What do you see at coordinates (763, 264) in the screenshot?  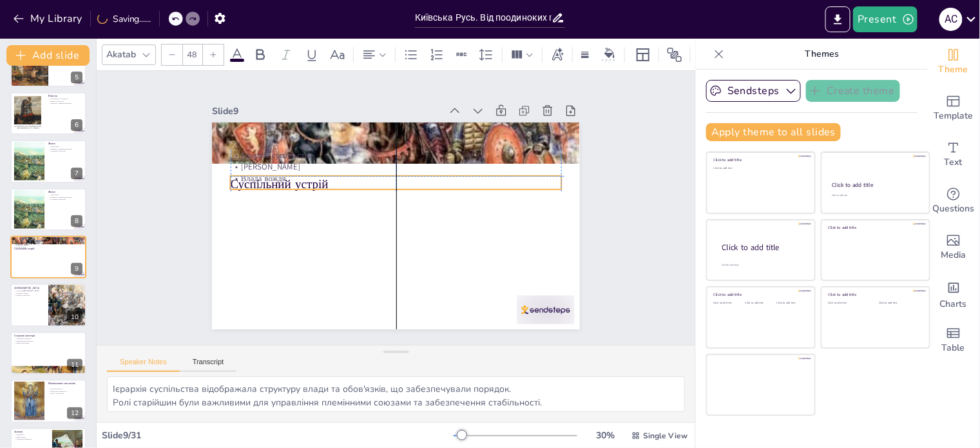 I see `div: Click to add body` at bounding box center [763, 264].